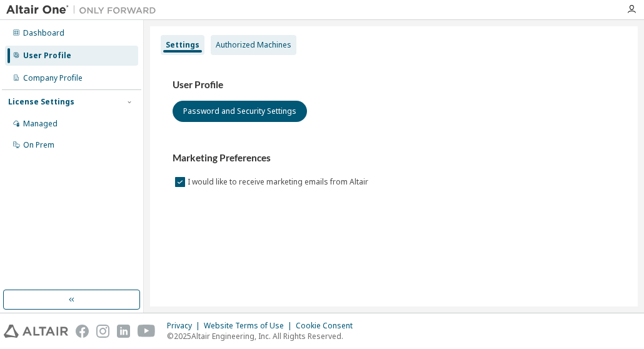 The image size is (644, 349). I want to click on div: License Settings, so click(41, 102).